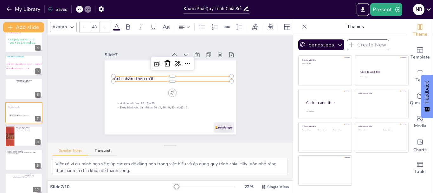 This screenshot has width=433, height=193. I want to click on button: Transcript, so click(102, 152).